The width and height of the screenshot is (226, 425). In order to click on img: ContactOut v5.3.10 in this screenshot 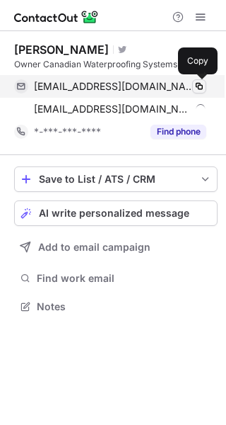, I will do `click(57, 17)`.